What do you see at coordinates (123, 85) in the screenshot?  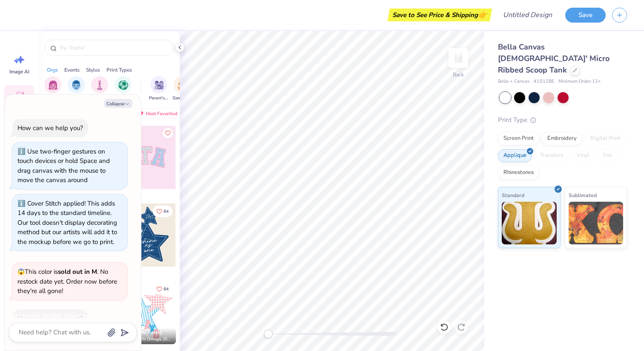 I see `img: Sports Image` at bounding box center [123, 85].